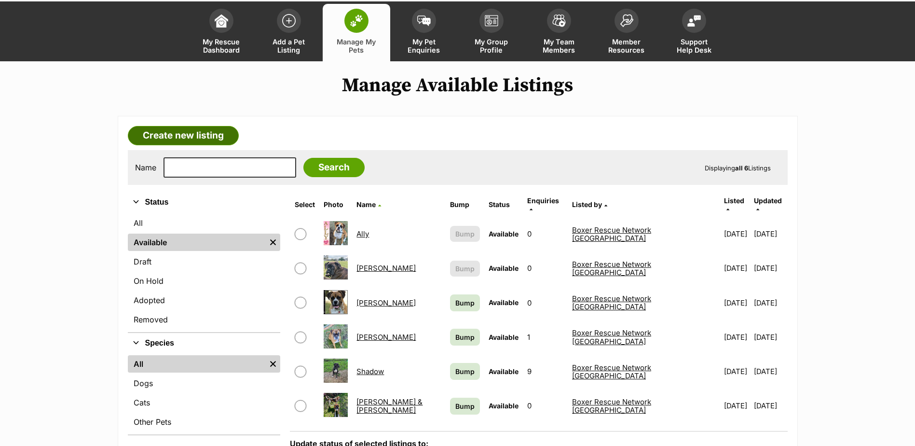 The height and width of the screenshot is (446, 915). Describe the element at coordinates (183, 136) in the screenshot. I see `a: Create new listing` at that location.